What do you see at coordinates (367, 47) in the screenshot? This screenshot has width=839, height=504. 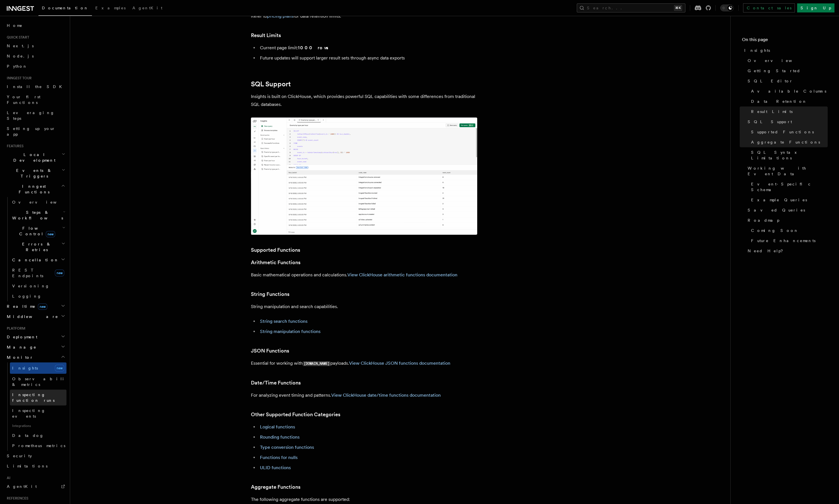 I see `li: Current page limit:` at bounding box center [367, 47].